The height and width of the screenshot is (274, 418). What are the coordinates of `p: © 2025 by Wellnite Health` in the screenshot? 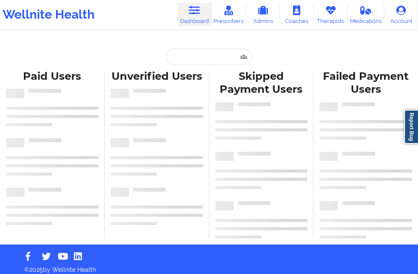 It's located at (209, 267).